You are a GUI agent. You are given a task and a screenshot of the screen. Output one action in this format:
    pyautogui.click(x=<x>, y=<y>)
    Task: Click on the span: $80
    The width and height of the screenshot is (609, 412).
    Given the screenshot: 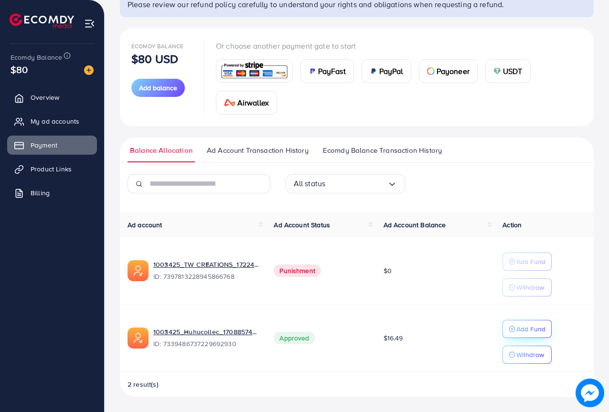 What is the action you would take?
    pyautogui.click(x=19, y=69)
    